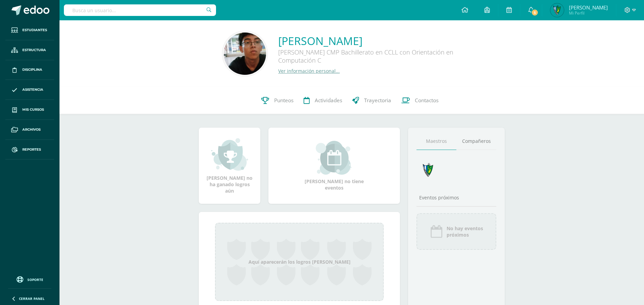 The height and width of the screenshot is (305, 644). Describe the element at coordinates (32, 298) in the screenshot. I see `span: Cerrar panel` at that location.